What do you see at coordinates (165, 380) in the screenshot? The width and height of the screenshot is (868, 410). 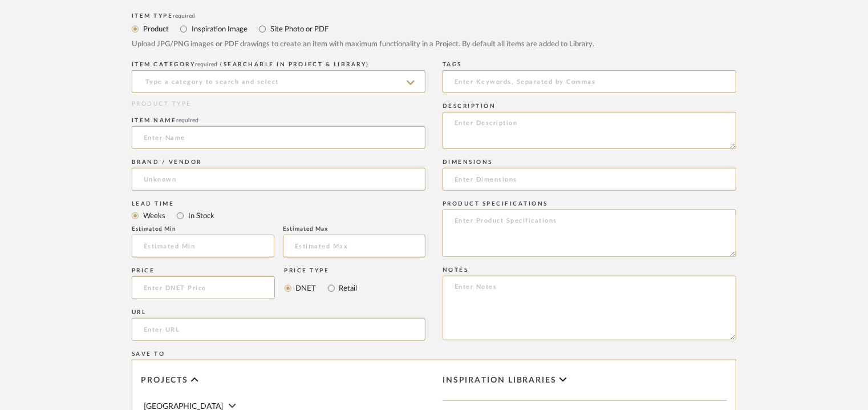 I see `span: Projects` at bounding box center [165, 380].